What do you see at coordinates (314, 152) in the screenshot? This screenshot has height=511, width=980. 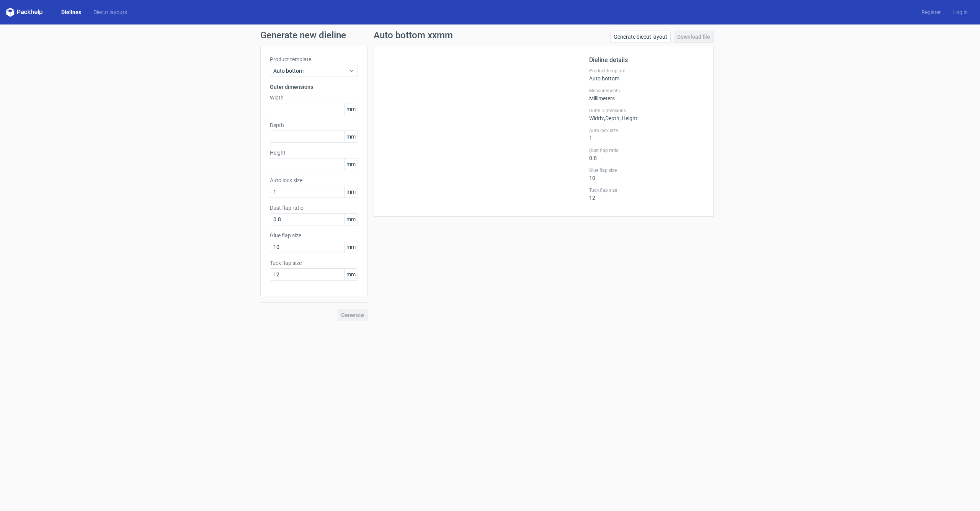 I see `label: Height` at bounding box center [314, 152].